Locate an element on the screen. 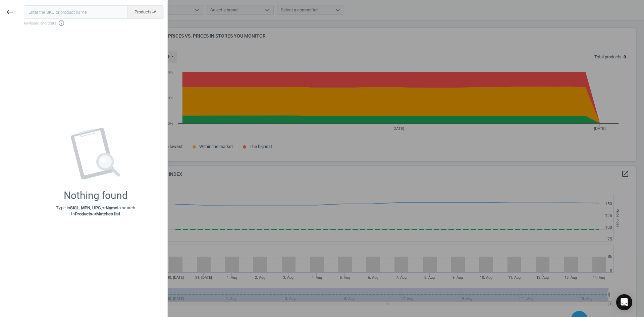 The height and width of the screenshot is (317, 644). p: Type in or to search in or is located at coordinates (95, 211).